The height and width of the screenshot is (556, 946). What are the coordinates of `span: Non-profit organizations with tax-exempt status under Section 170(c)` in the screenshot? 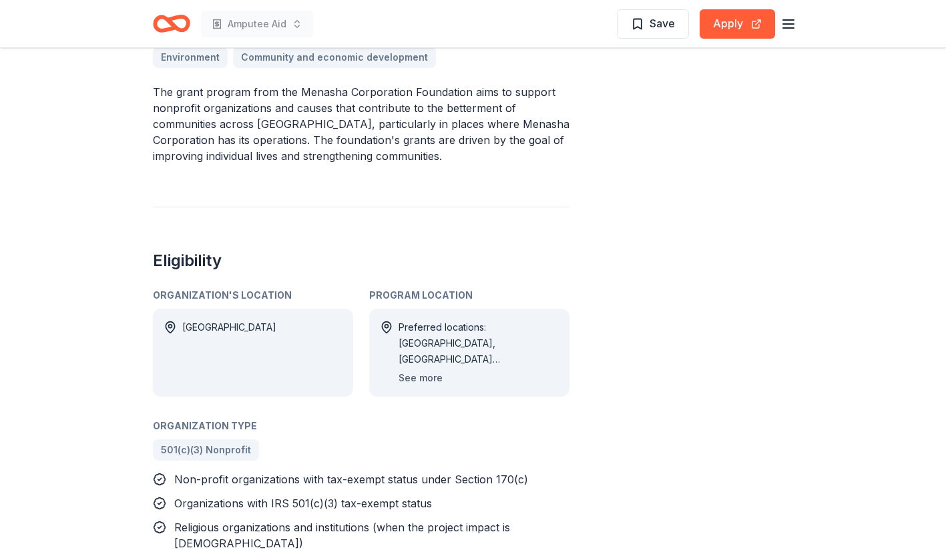 It's located at (351, 480).